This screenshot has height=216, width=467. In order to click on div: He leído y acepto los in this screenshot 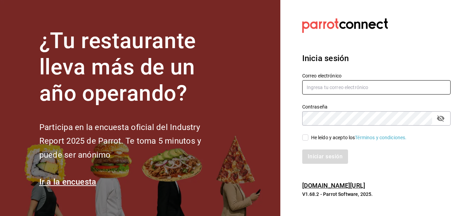, I will do `click(359, 138)`.